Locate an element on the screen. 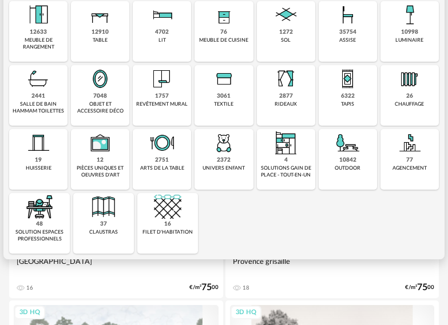 This screenshot has height=325, width=448. img: Table.png is located at coordinates (100, 15).